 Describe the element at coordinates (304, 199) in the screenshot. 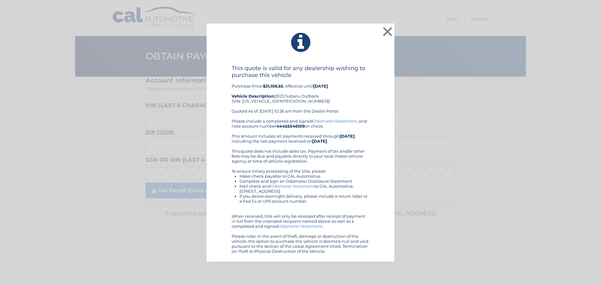

I see `li: If you desire overnight delivery, please include a return label or a Fed Ex or UPS account number.` at that location.